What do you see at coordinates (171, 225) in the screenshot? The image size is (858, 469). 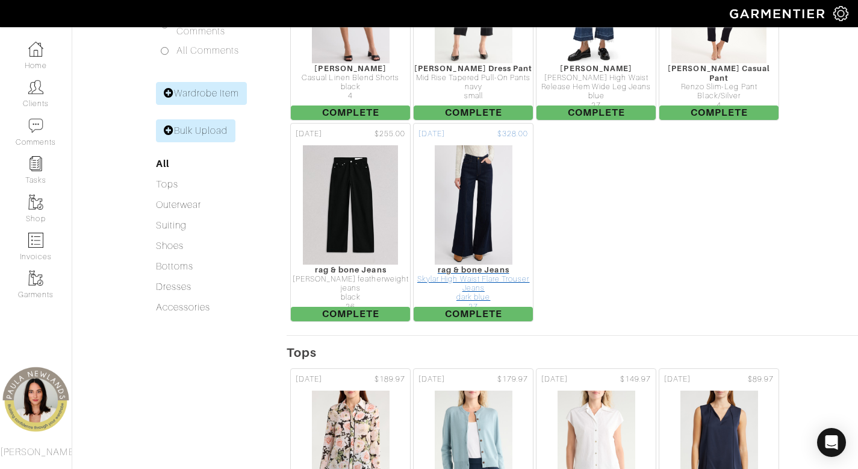 I see `a: Suiting` at bounding box center [171, 225].